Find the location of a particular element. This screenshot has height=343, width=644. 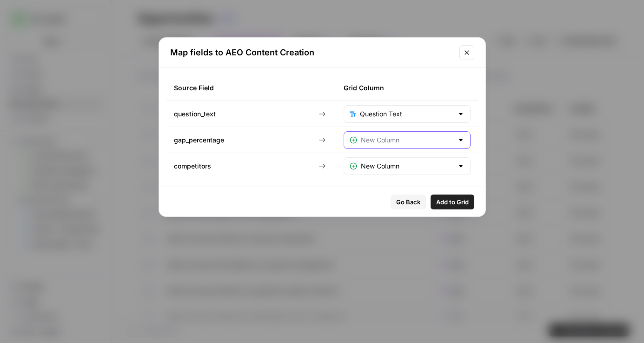

div: Source Field is located at coordinates (238, 88).